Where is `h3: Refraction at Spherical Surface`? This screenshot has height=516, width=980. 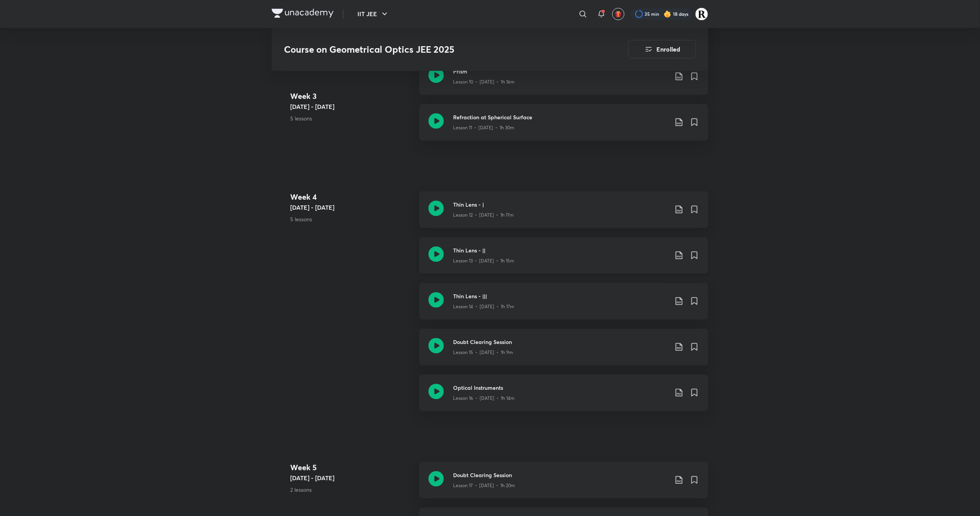 h3: Refraction at Spherical Surface is located at coordinates (561, 117).